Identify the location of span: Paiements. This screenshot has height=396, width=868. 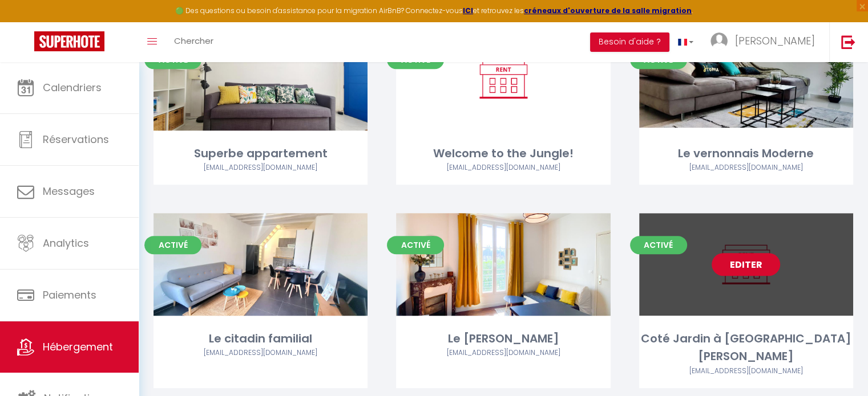
(70, 295).